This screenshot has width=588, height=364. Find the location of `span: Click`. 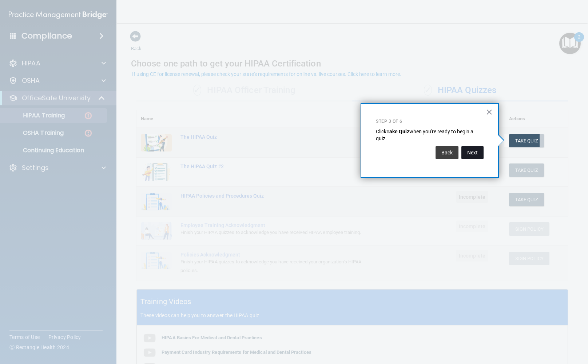

span: Click is located at coordinates (381, 132).